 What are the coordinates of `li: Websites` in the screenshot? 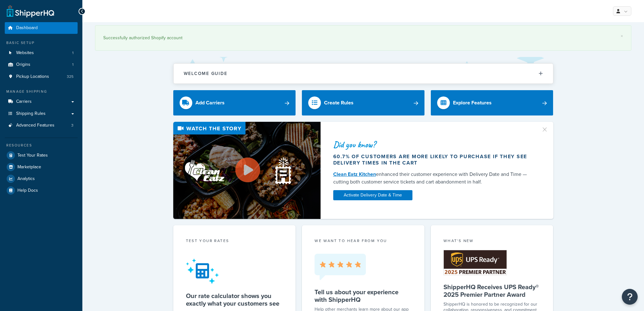 It's located at (41, 53).